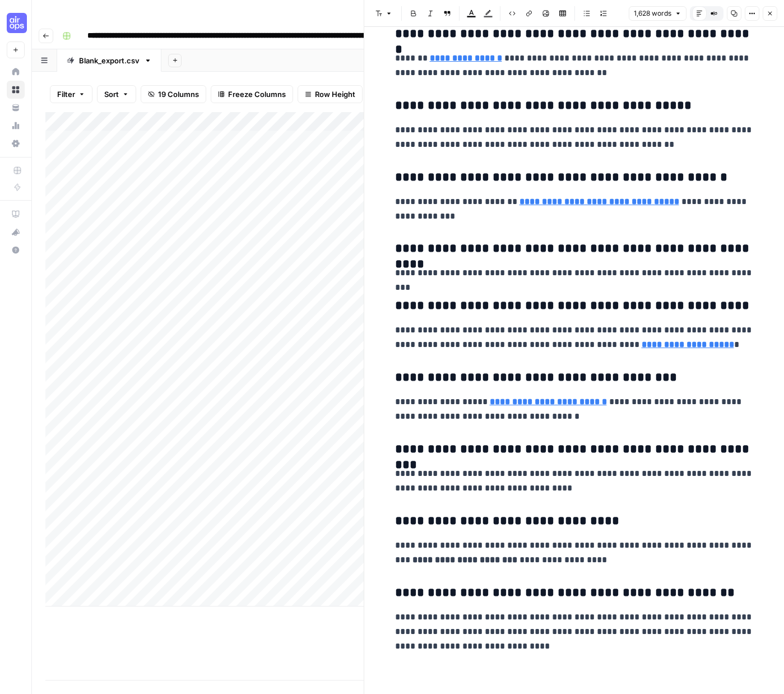 The width and height of the screenshot is (784, 694). Describe the element at coordinates (110, 60) in the screenshot. I see `a: Blank_export.csv` at that location.